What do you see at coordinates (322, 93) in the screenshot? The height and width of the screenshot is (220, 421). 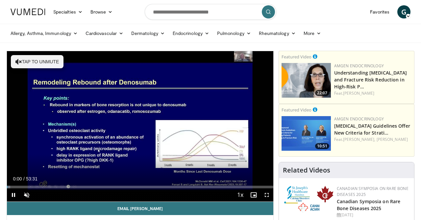 I see `span: 22:07` at bounding box center [322, 93].